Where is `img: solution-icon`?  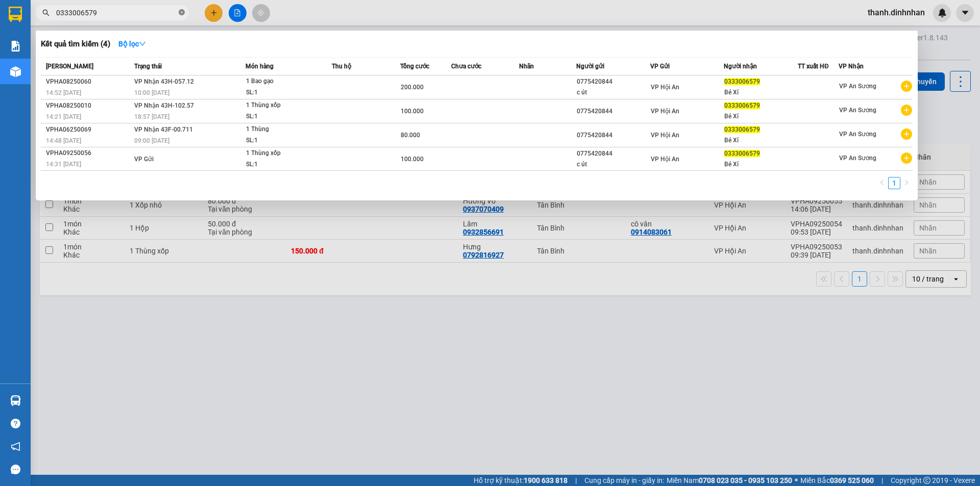 img: solution-icon is located at coordinates (15, 46).